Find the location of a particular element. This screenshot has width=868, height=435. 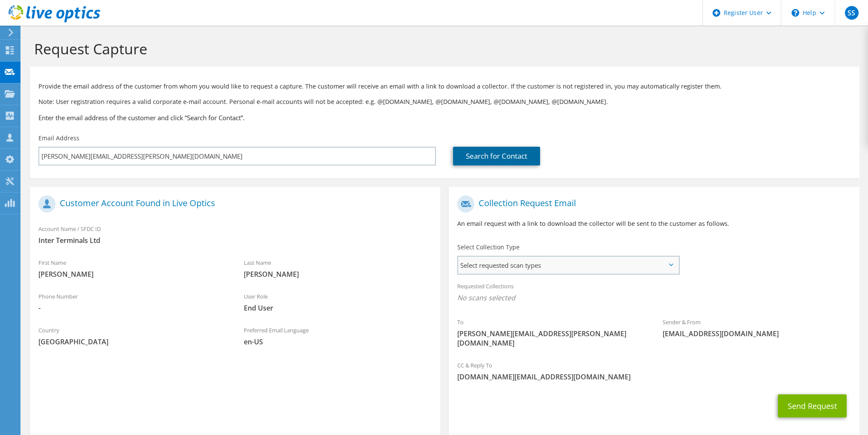

button: Send Request is located at coordinates (812, 405).